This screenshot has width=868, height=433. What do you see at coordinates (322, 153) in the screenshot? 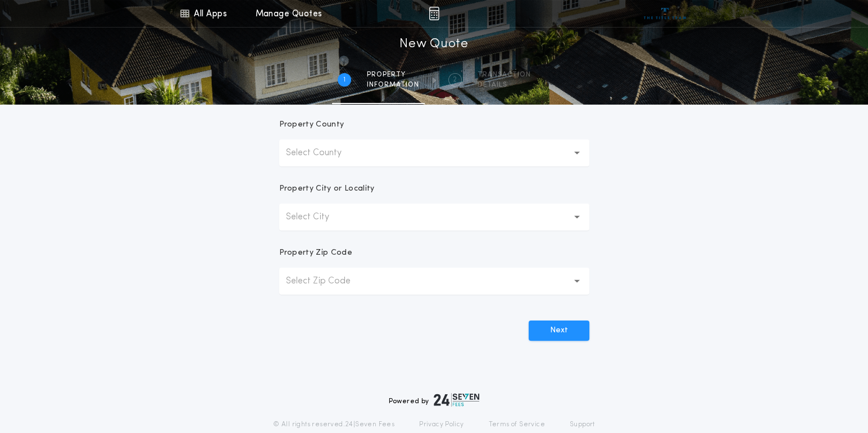
I see `p: Select County` at bounding box center [322, 153].